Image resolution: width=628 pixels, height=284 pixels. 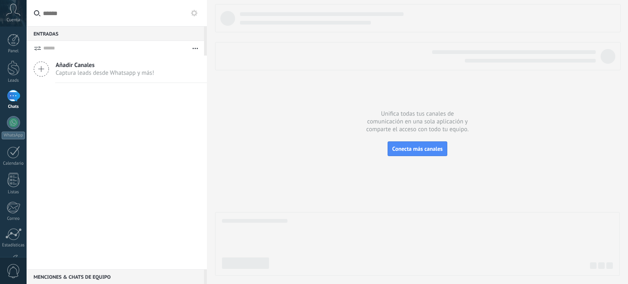 What do you see at coordinates (105, 65) in the screenshot?
I see `span: Añadir Canales` at bounding box center [105, 65].